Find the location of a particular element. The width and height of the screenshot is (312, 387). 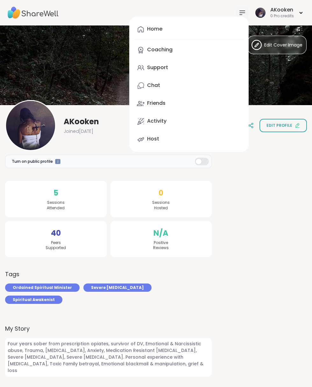

a: Friends is located at coordinates (189, 103).